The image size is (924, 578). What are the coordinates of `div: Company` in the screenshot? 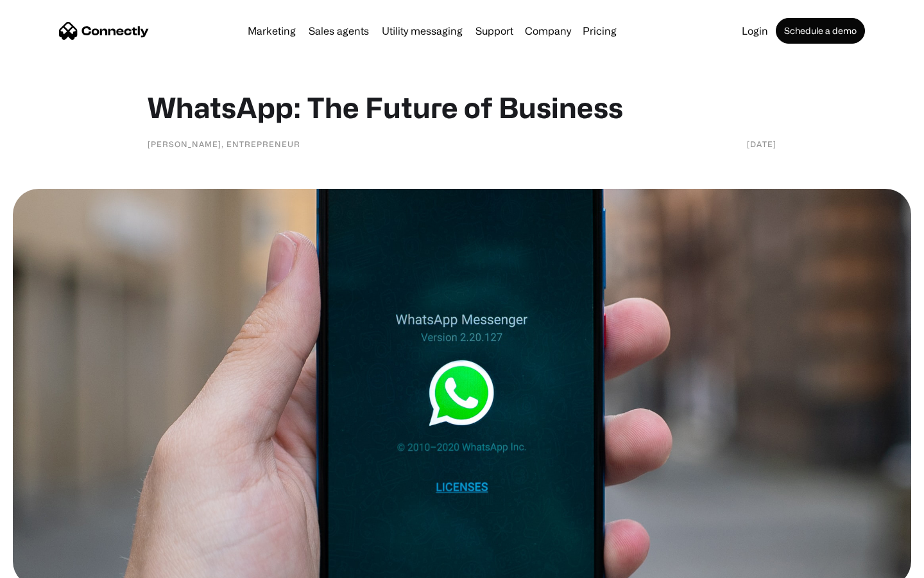 It's located at (548, 31).